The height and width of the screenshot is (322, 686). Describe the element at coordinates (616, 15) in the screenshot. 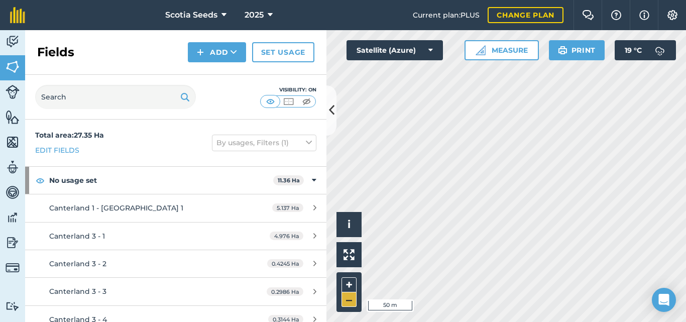

I see `img: A question mark icon` at that location.